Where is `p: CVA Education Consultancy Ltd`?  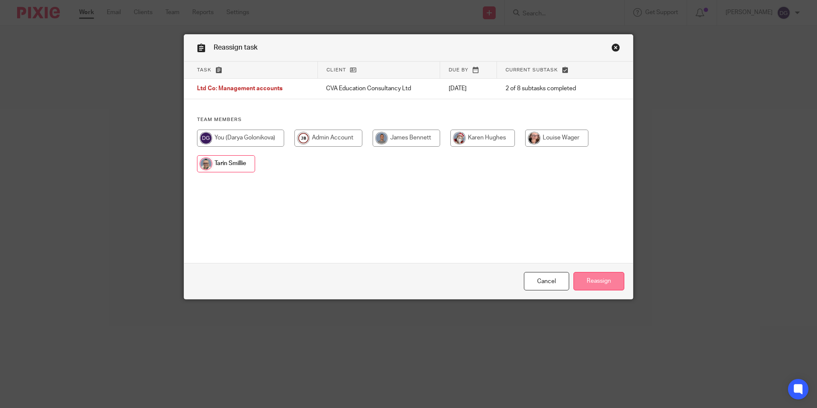 p: CVA Education Consultancy Ltd is located at coordinates (379, 88).